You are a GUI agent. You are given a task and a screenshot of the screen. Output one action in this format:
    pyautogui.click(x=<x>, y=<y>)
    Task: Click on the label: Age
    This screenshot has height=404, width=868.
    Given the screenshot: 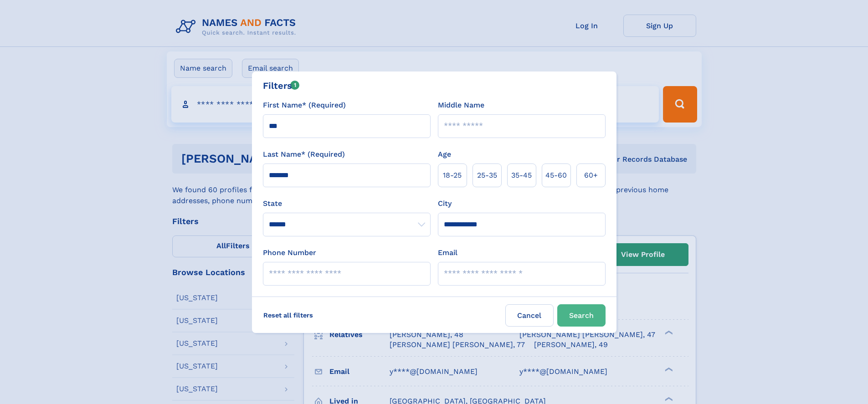 What is the action you would take?
    pyautogui.click(x=444, y=154)
    